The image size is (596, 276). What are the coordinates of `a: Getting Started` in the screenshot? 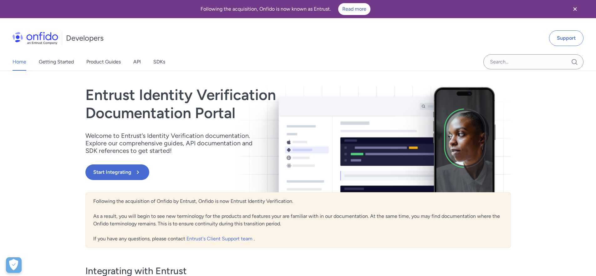 It's located at (56, 62).